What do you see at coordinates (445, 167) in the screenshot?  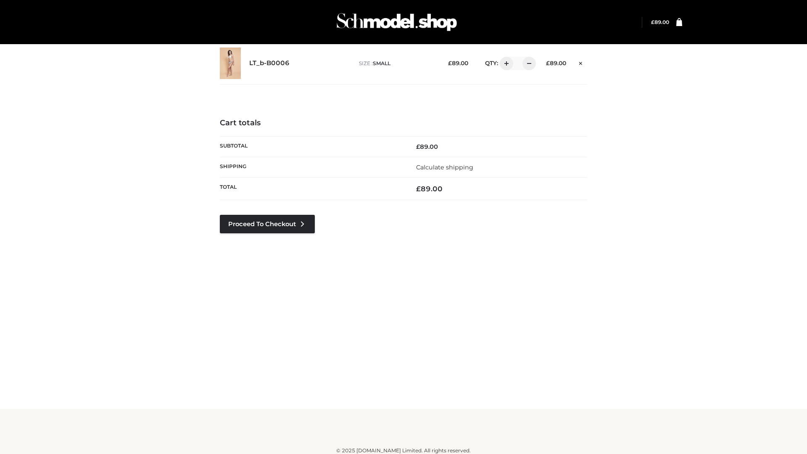 I see `a: Calculate shipping` at bounding box center [445, 167].